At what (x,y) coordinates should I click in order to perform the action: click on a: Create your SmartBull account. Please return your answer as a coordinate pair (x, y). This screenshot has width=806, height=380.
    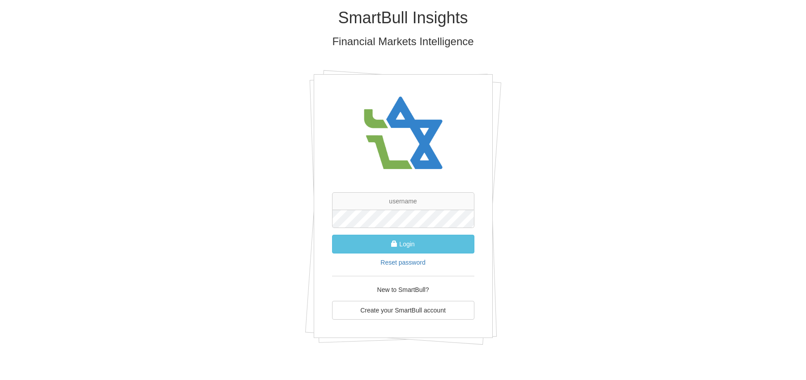
    Looking at the image, I should click on (403, 310).